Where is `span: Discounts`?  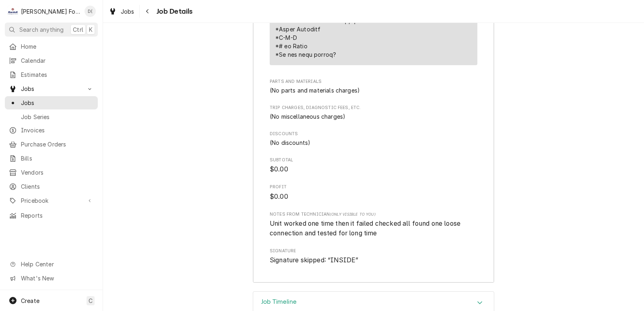 span: Discounts is located at coordinates (374, 134).